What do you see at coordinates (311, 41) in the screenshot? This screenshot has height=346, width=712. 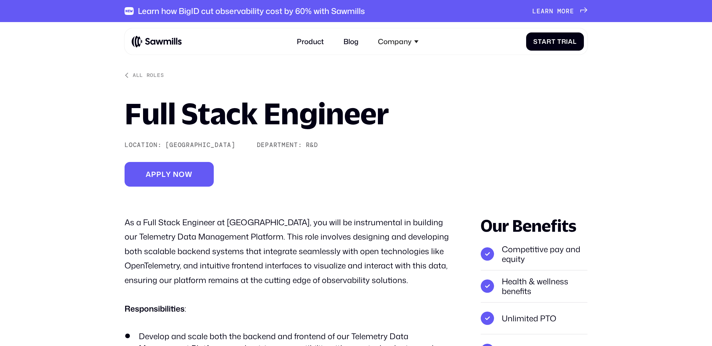 I see `a: Product` at bounding box center [311, 41].